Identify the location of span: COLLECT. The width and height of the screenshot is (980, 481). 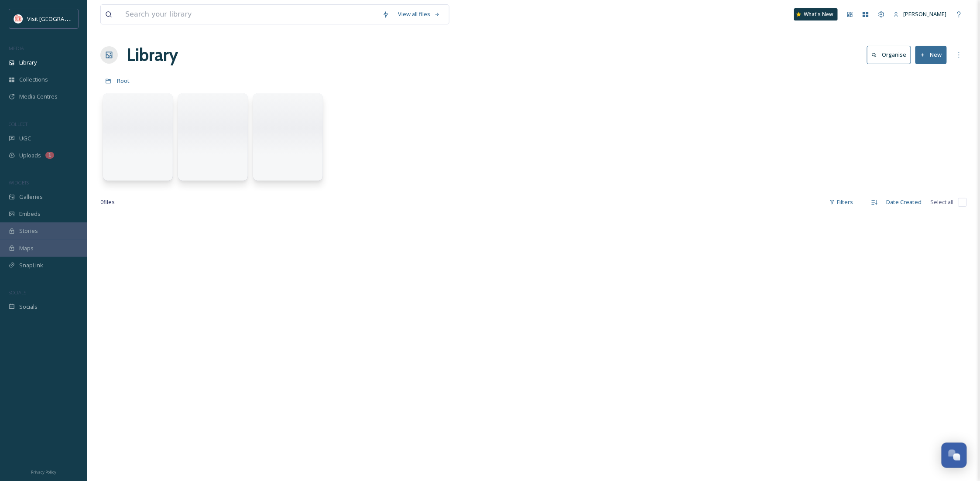
(18, 124).